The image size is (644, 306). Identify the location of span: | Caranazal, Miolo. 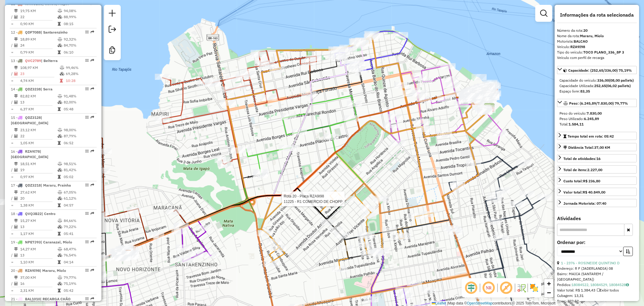
(57, 242).